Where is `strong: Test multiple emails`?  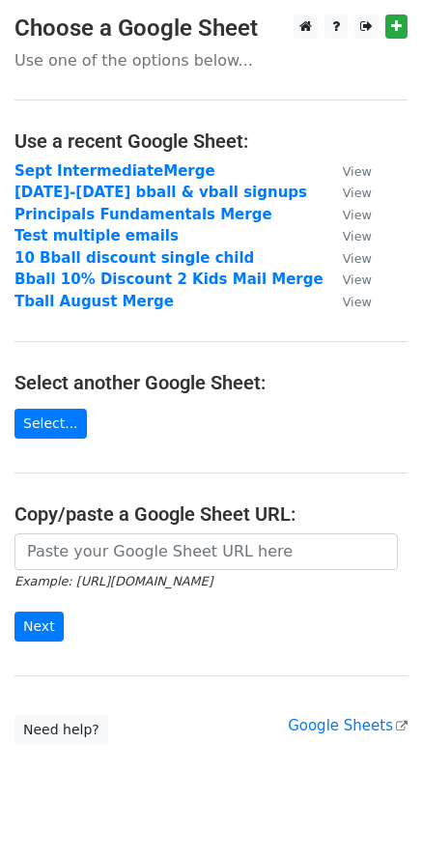 strong: Test multiple emails is located at coordinates (97, 236).